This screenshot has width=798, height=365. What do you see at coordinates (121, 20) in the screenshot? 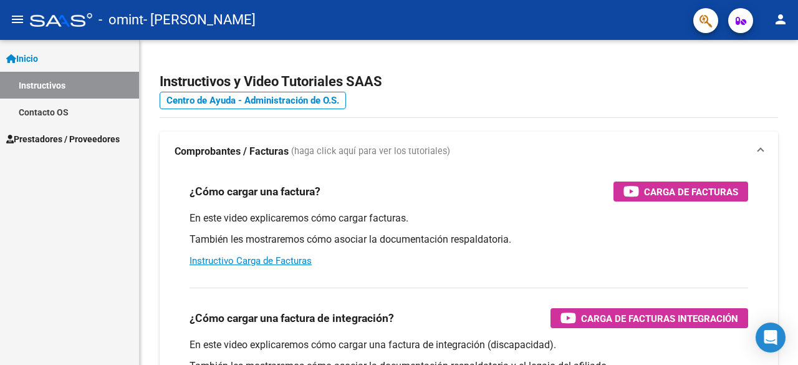
I see `span: - omint` at bounding box center [121, 20].